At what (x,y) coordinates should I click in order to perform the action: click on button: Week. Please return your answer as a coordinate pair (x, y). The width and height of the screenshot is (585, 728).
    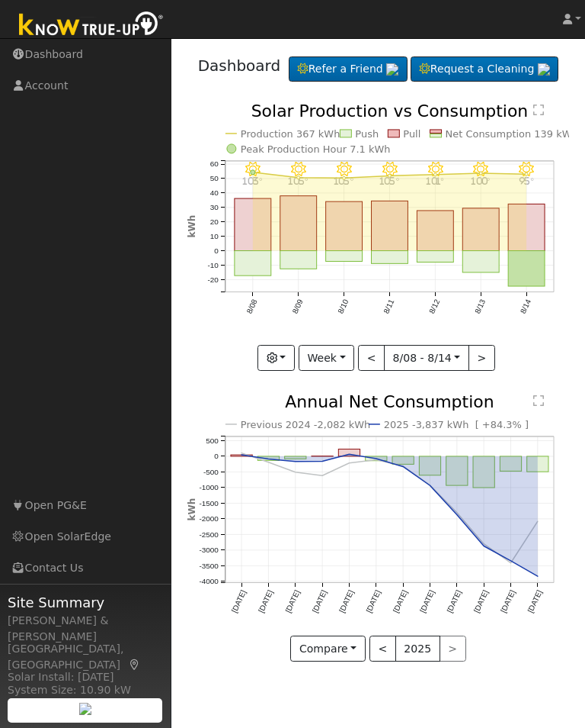
    Looking at the image, I should click on (327, 358).